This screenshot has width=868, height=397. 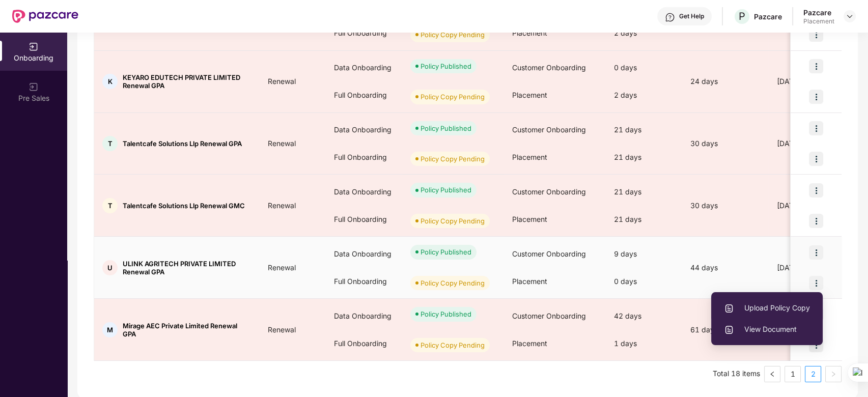 I want to click on button: left, so click(x=772, y=375).